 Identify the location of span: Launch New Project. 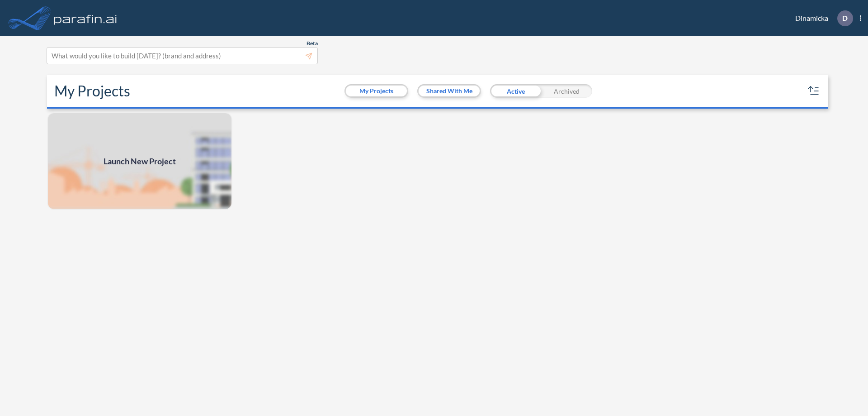
(139, 161).